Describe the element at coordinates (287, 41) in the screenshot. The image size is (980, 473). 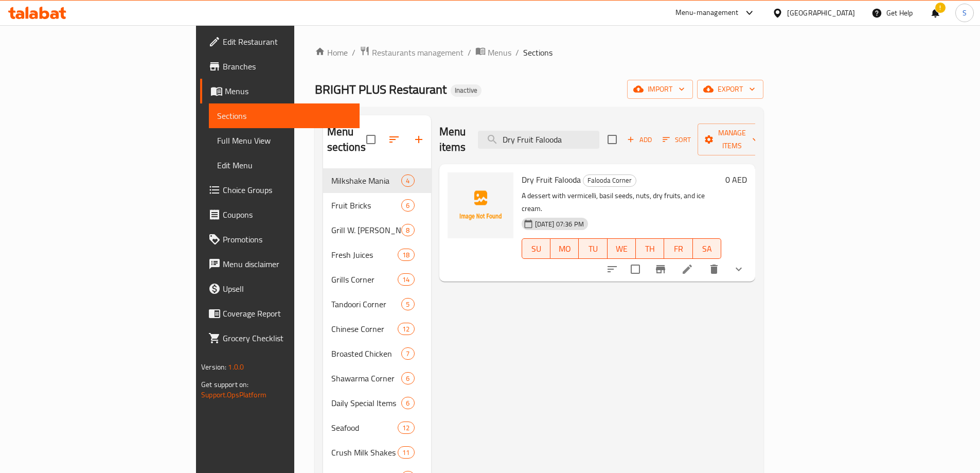
I see `span: Edit Restaurant` at that location.